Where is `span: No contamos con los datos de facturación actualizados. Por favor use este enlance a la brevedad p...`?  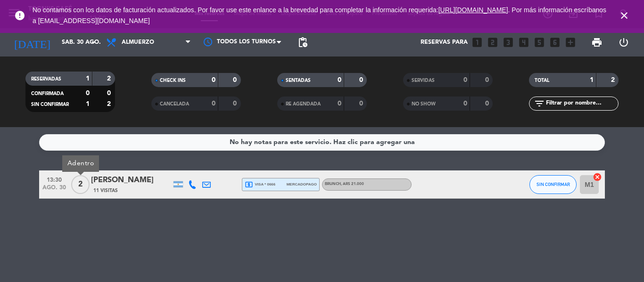
span: No contamos con los datos de facturación actualizados. Por favor use este enlance a la brevedad p... is located at coordinates (319, 15).